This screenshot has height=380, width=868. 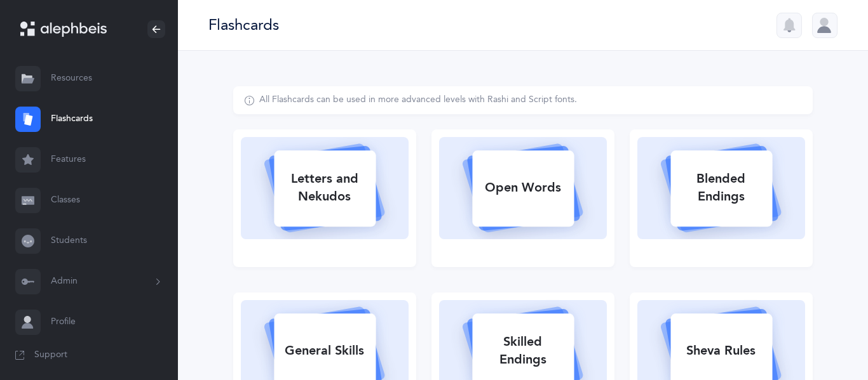 I want to click on div: General Skills, so click(x=324, y=351).